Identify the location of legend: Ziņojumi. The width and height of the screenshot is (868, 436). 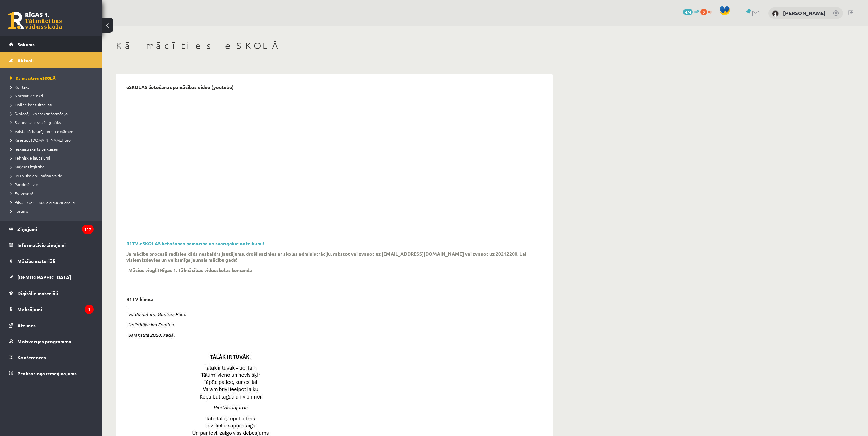
(55, 229).